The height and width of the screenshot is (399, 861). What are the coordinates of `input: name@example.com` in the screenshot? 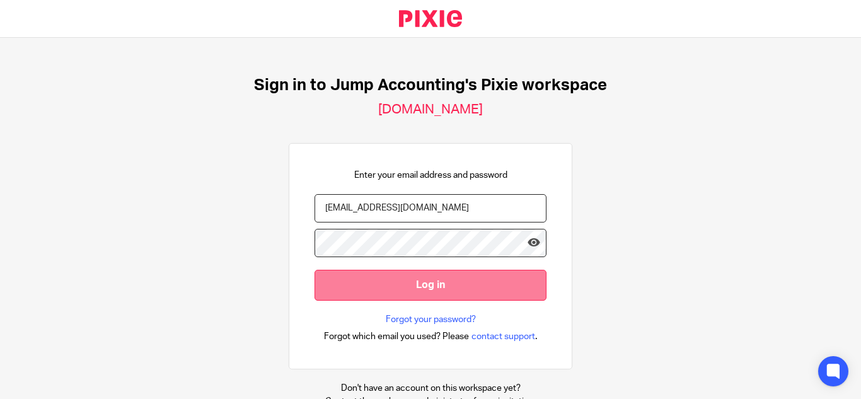 It's located at (430, 208).